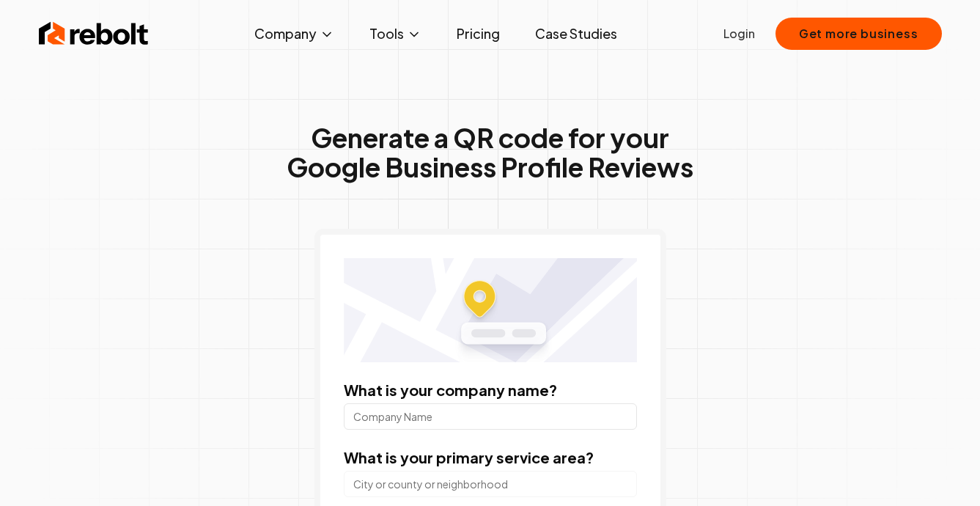 This screenshot has height=506, width=980. I want to click on input: Company Name, so click(490, 416).